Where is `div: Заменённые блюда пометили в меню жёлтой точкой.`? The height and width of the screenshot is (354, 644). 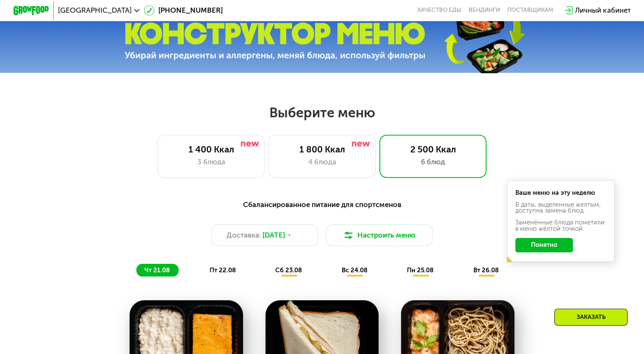
div: Заменённые блюда пометили в меню жёлтой точкой. is located at coordinates (561, 226).